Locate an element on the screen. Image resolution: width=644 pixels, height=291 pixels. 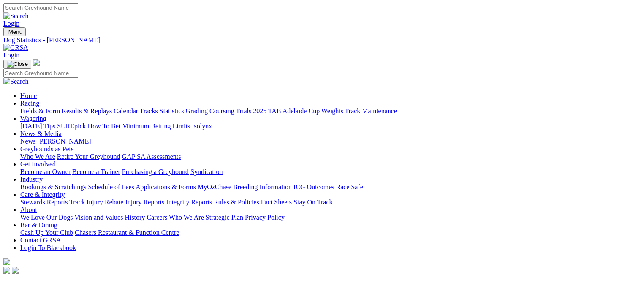
div: About is located at coordinates (330, 217).